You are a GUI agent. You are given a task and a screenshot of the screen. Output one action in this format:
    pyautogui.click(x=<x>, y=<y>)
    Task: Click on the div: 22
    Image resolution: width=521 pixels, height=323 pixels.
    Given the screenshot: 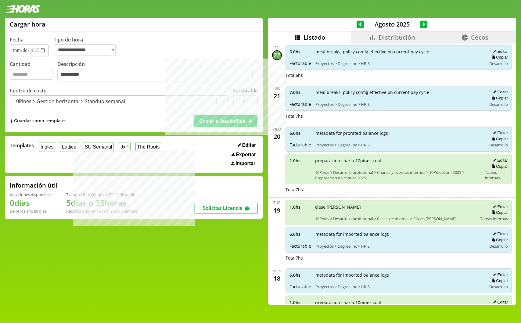 What is the action you would take?
    pyautogui.click(x=277, y=55)
    